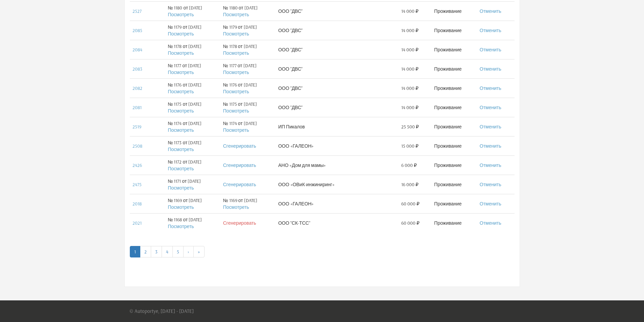 This screenshot has width=644, height=322. Describe the element at coordinates (137, 69) in the screenshot. I see `a: 2083` at that location.